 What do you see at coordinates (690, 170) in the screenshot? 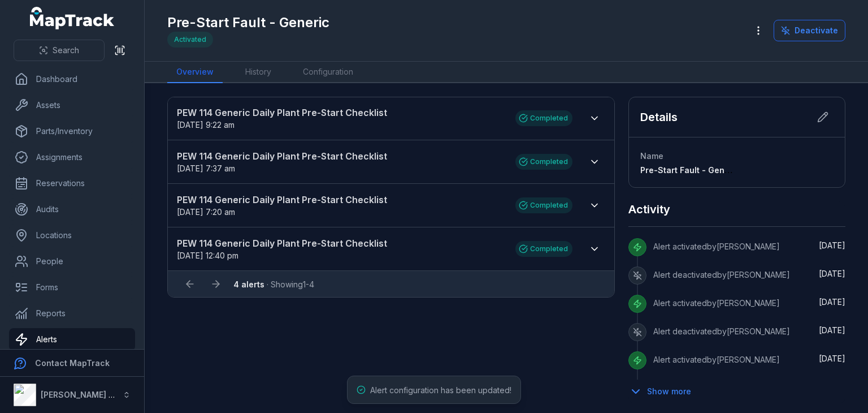
I see `span: Pre-Start Fault - Generic` at bounding box center [690, 170].